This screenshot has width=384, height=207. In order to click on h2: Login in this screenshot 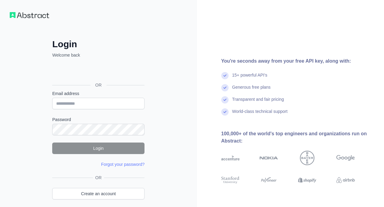, I will do `click(98, 44)`.